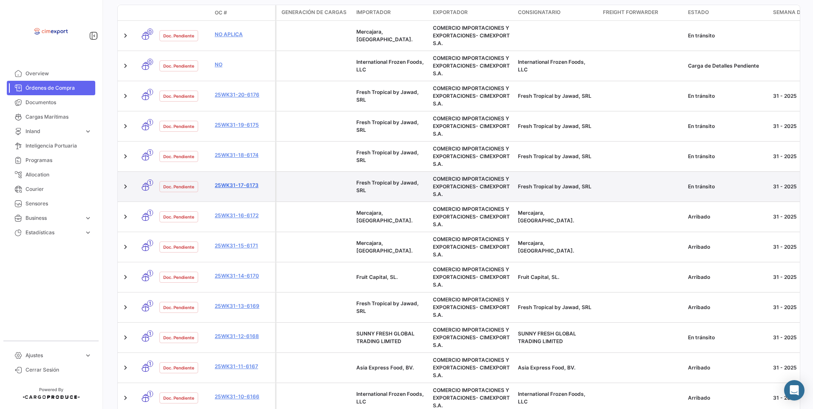 The width and height of the screenshot is (813, 409). What do you see at coordinates (59, 74) in the screenshot?
I see `span: Overview` at bounding box center [59, 74].